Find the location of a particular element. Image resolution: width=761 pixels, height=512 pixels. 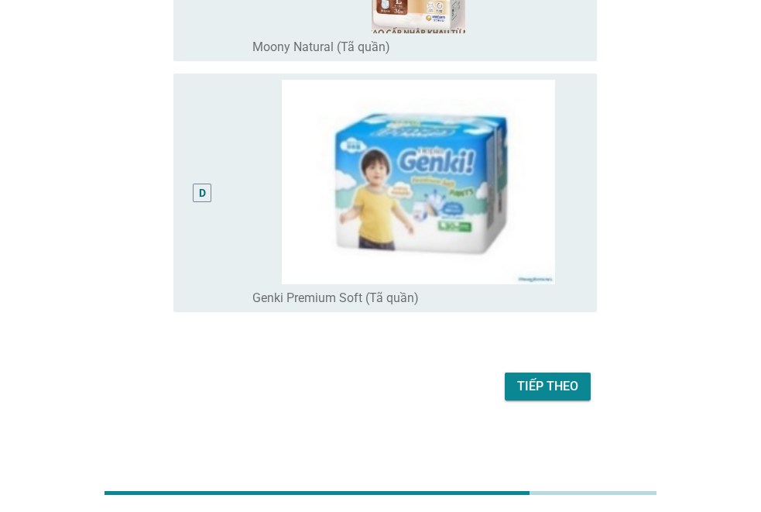

button: Tiếp theo is located at coordinates (548, 386).